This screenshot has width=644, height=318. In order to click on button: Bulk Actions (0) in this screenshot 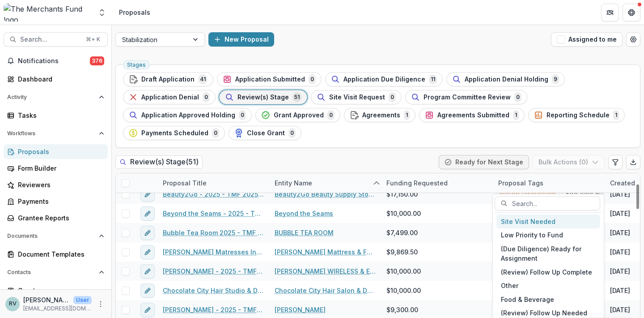, I will do `click(569, 162)`.